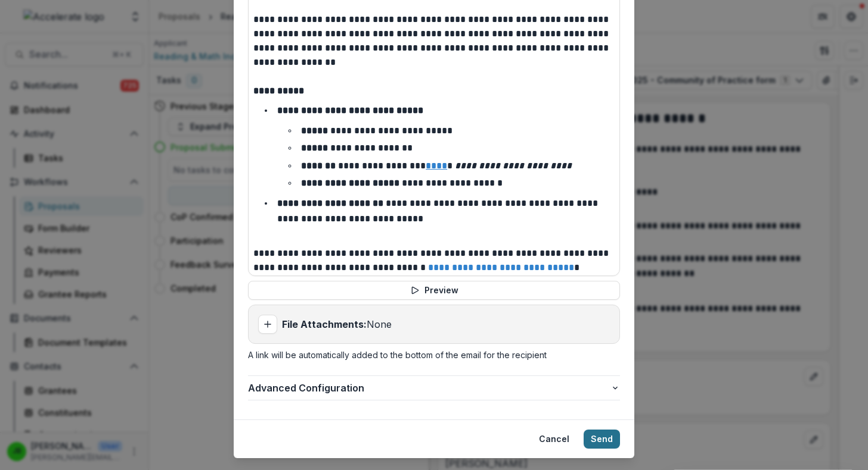  I want to click on button: Send, so click(602, 440).